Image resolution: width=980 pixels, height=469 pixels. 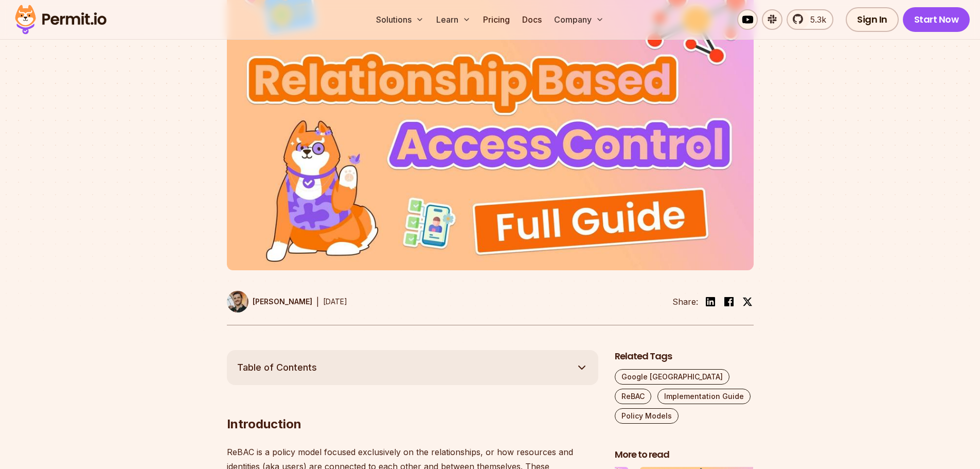 What do you see at coordinates (729, 302) in the screenshot?
I see `img: facebook` at bounding box center [729, 302].